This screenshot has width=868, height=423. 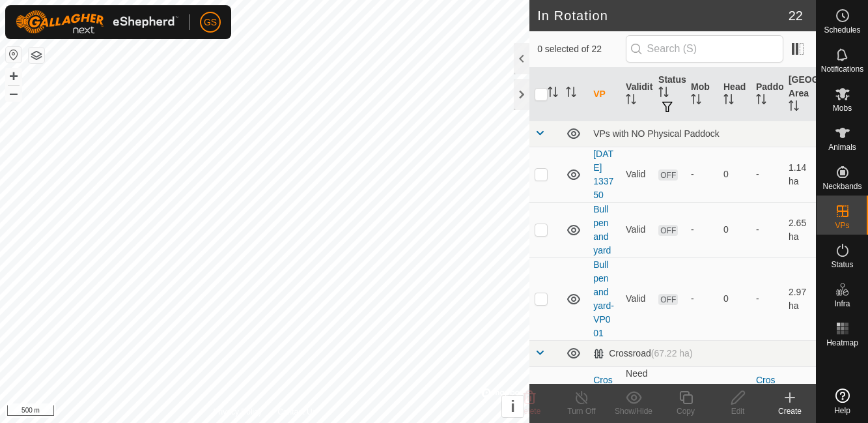 I want to click on th: Head, so click(x=735, y=94).